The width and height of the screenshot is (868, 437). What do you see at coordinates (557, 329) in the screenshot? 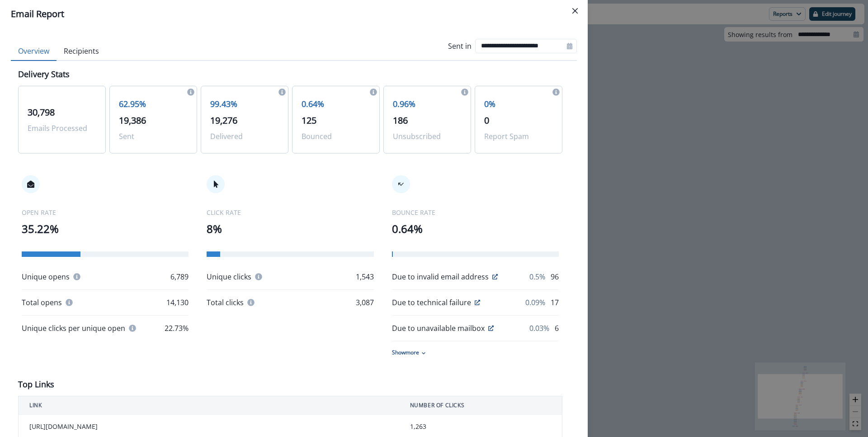
I see `p: 6` at bounding box center [557, 329].